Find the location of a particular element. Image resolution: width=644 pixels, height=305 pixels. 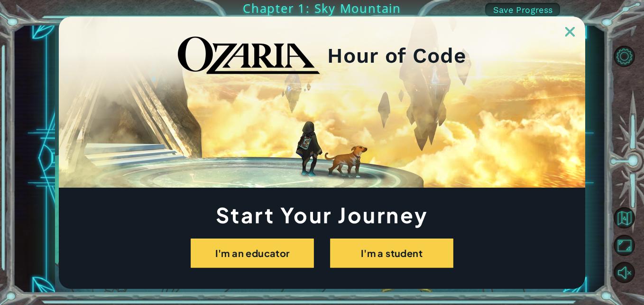

button: I'm a student is located at coordinates (392, 253).